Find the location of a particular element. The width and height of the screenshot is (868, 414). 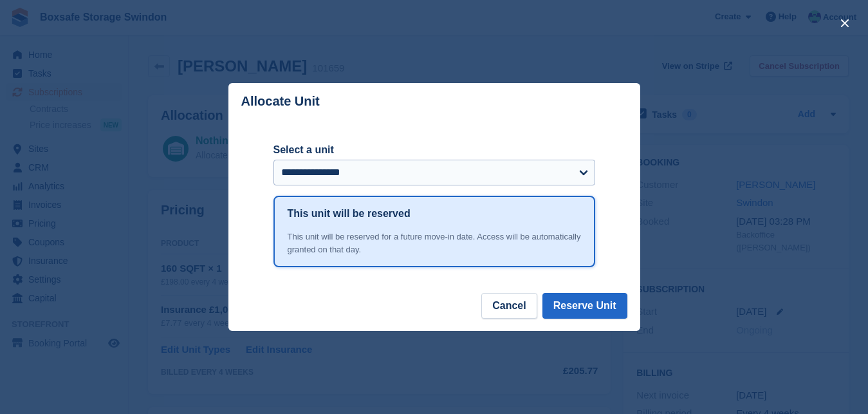

button: Cancel is located at coordinates (509, 305).